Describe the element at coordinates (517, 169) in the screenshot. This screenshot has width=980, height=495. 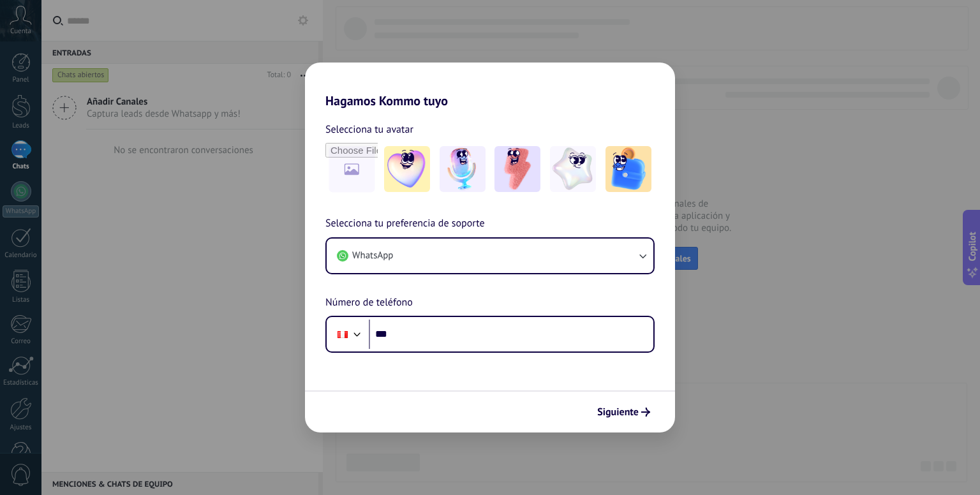
I see `img: -3.jpeg` at that location.